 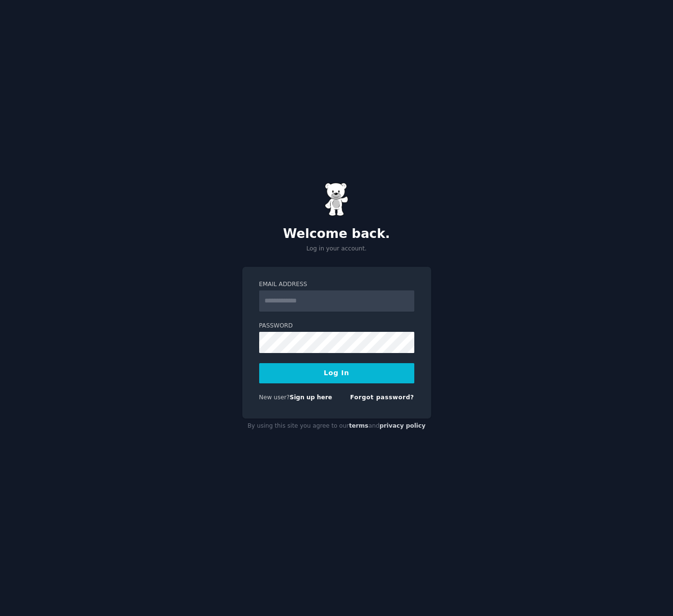 I want to click on a: privacy policy, so click(x=403, y=426).